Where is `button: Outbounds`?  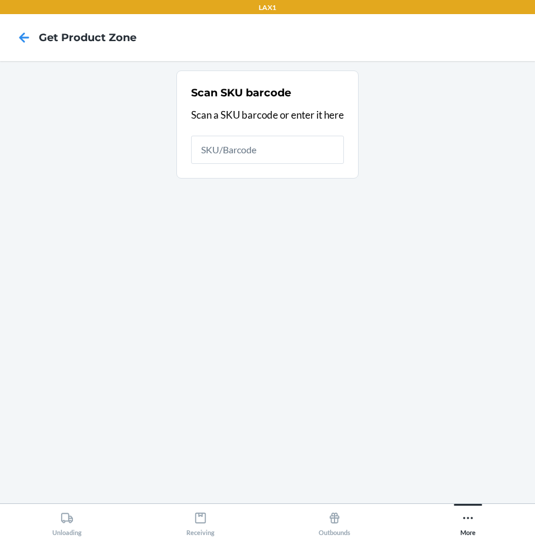
button: Outbounds is located at coordinates (334, 520).